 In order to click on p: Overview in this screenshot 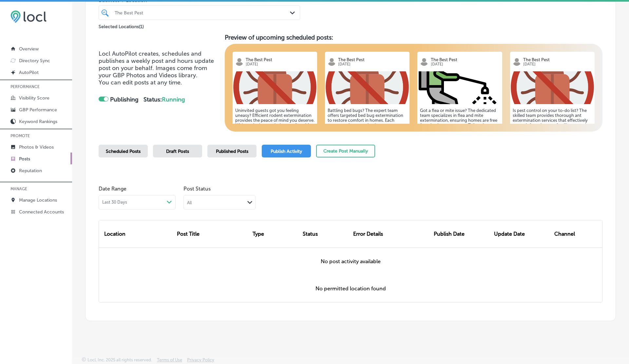, I will do `click(29, 49)`.